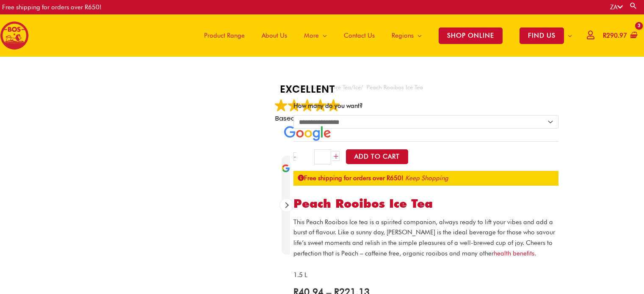  Describe the element at coordinates (328, 106) in the screenshot. I see `label: How many do you want?` at that location.